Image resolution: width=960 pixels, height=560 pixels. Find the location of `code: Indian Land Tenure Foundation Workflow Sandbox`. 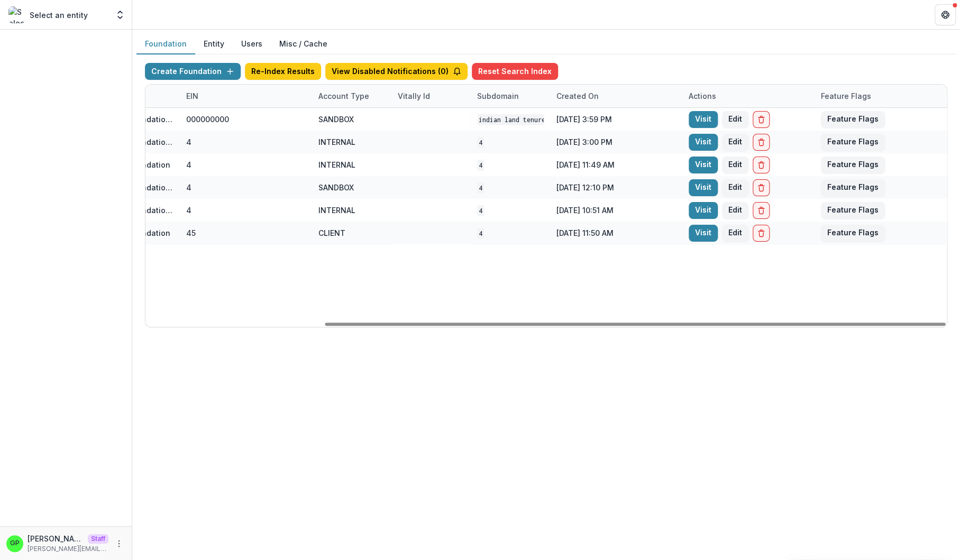

code: Indian Land Tenure Foundation Workflow Sandbox is located at coordinates (564, 119).